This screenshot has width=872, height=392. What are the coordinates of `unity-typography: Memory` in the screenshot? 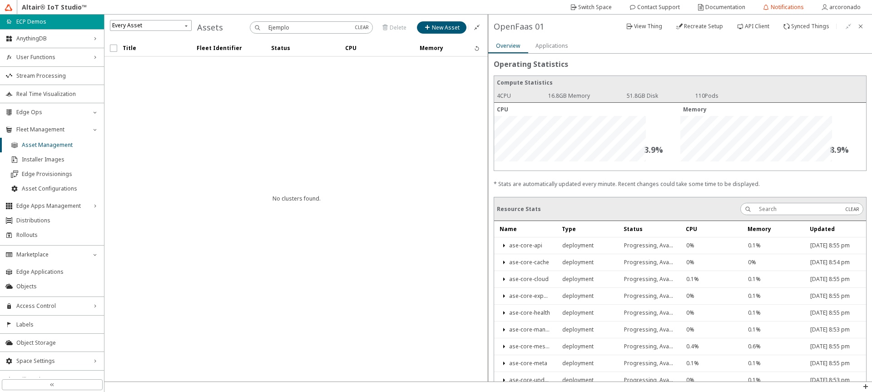 It's located at (774, 109).